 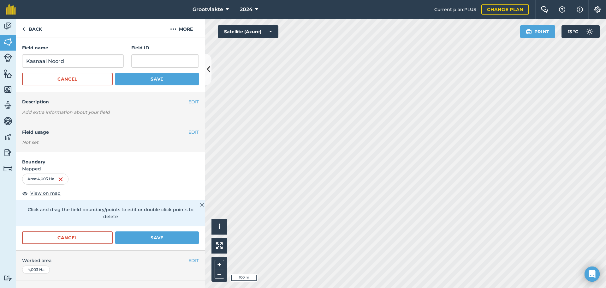 I want to click on h4: Field name, so click(x=73, y=48).